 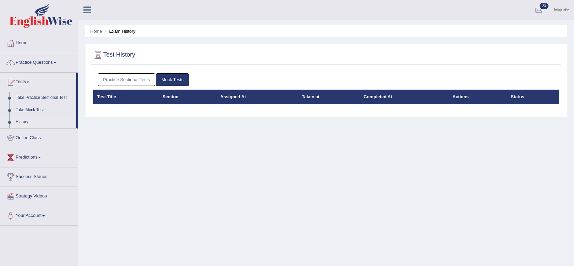 What do you see at coordinates (188, 97) in the screenshot?
I see `th: Section` at bounding box center [188, 97].